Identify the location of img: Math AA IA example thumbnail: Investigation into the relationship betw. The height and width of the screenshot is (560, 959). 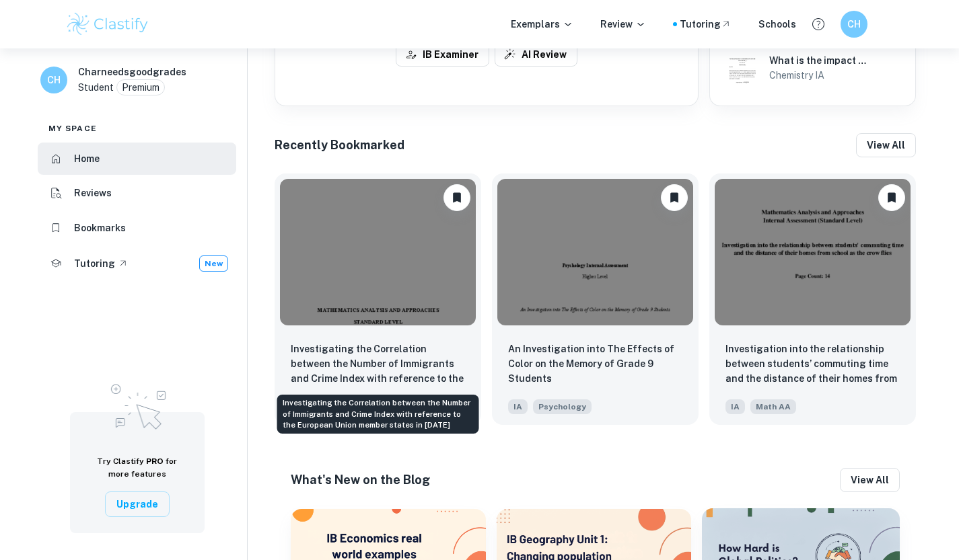
(812, 252).